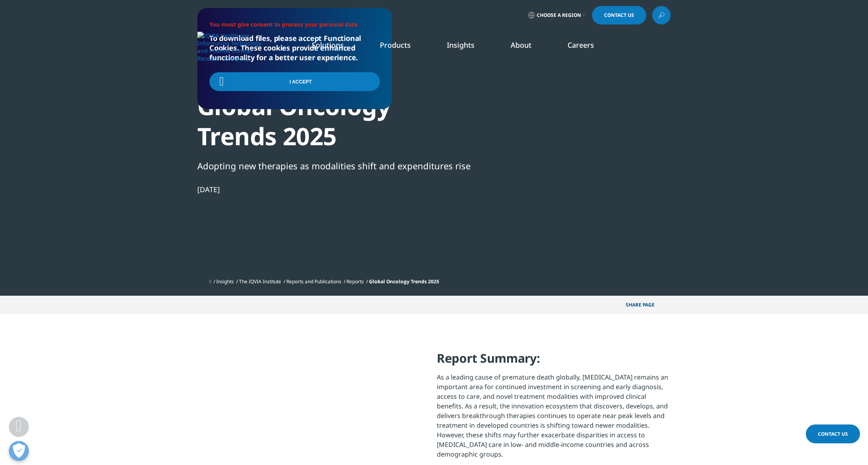  What do you see at coordinates (554, 362) in the screenshot?
I see `h4: Report Summary:` at bounding box center [554, 362].